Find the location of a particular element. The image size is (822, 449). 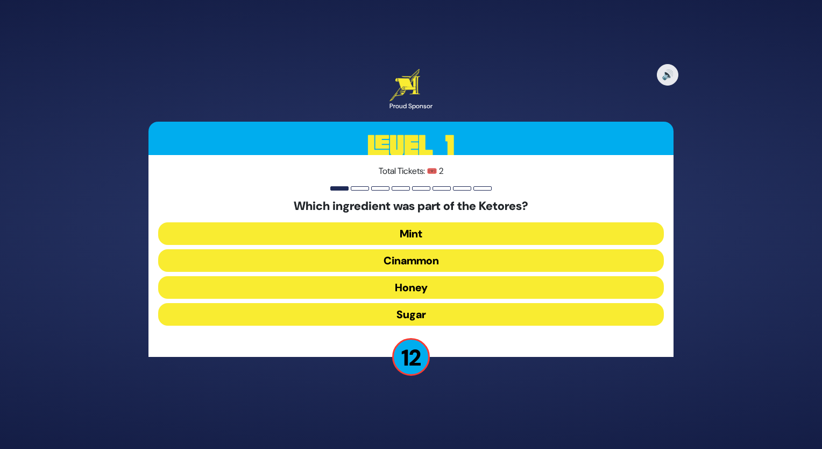

p: Total Tickets: 🎟️ 2 is located at coordinates (411, 171).